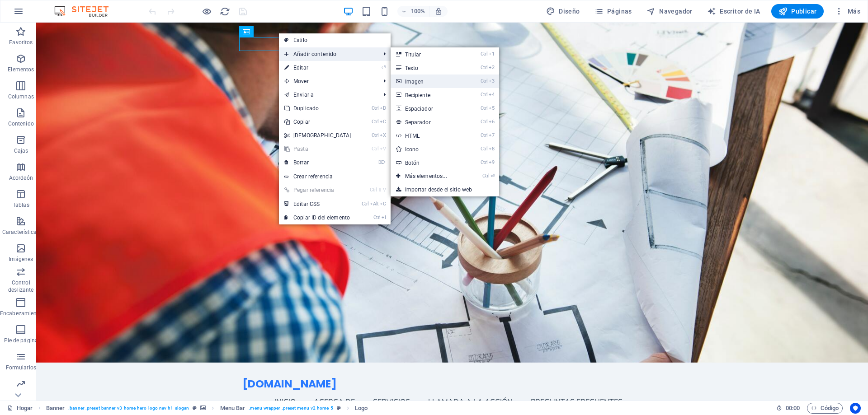 This screenshot has width=868, height=415. I want to click on button: Centrados en el usuario, so click(855, 408).